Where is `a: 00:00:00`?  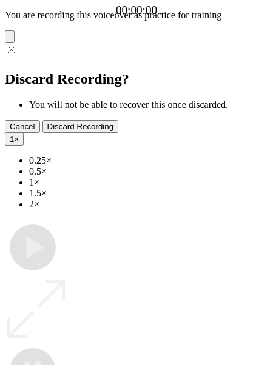 a: 00:00:00 is located at coordinates (137, 10).